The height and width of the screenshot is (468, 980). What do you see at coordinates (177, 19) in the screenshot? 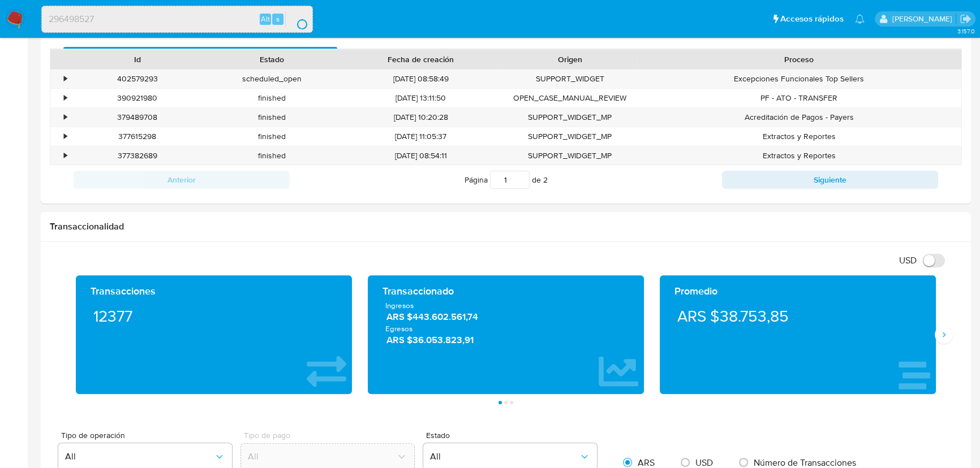
I see `input: Buscar usuario o caso...` at bounding box center [177, 19].